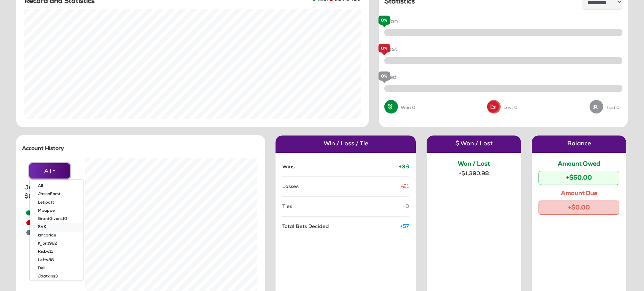 The width and height of the screenshot is (644, 291). Describe the element at coordinates (56, 194) in the screenshot. I see `button: JasonForst` at that location.